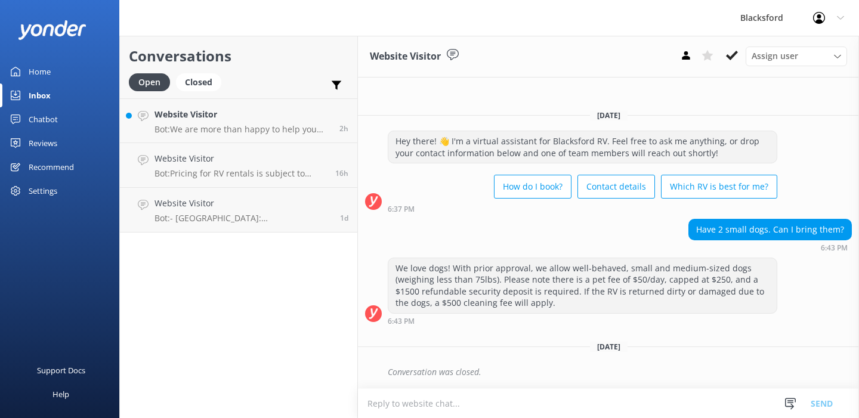 The width and height of the screenshot is (859, 418). Describe the element at coordinates (620, 372) in the screenshot. I see `div: Conversation was closed.` at that location.